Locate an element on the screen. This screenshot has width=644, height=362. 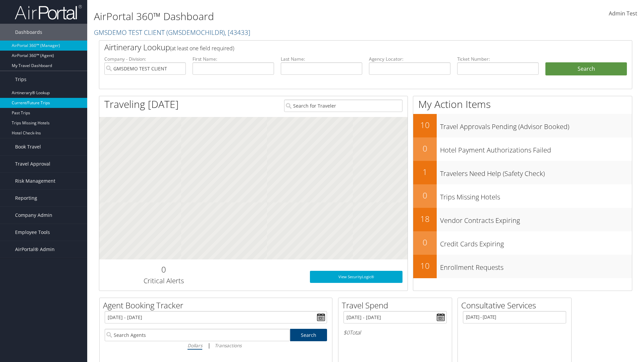
h1: AirPortal 360™ Dashboard is located at coordinates (275, 17).